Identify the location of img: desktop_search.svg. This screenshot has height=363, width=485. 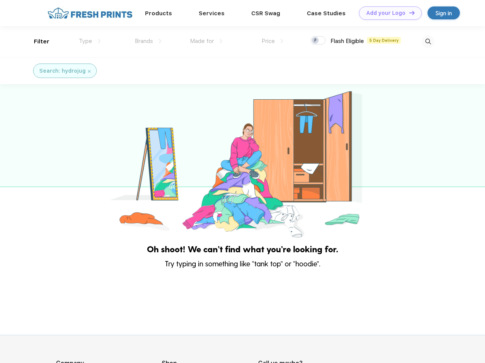
(428, 42).